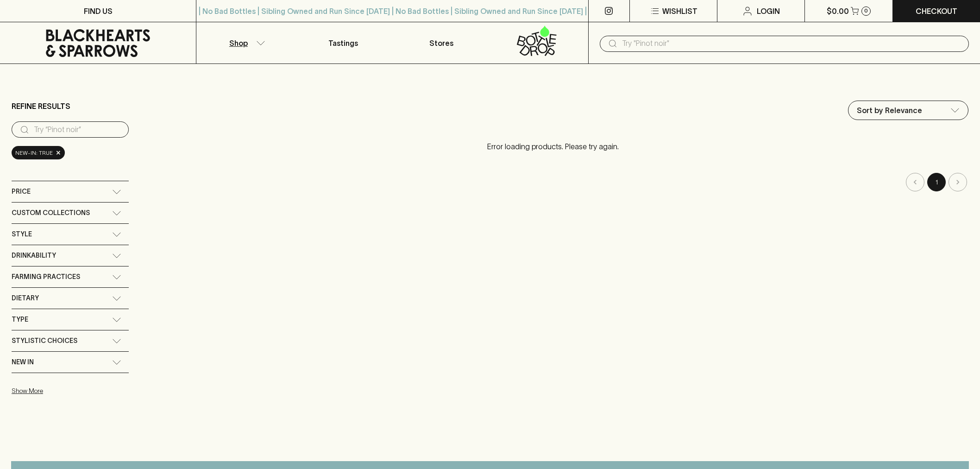 This screenshot has height=469, width=980. I want to click on span: Farming Practices, so click(46, 277).